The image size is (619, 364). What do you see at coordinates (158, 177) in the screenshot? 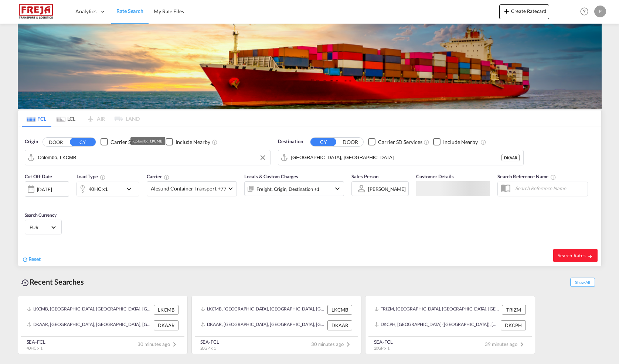
I see `span: Carrier` at bounding box center [158, 177].